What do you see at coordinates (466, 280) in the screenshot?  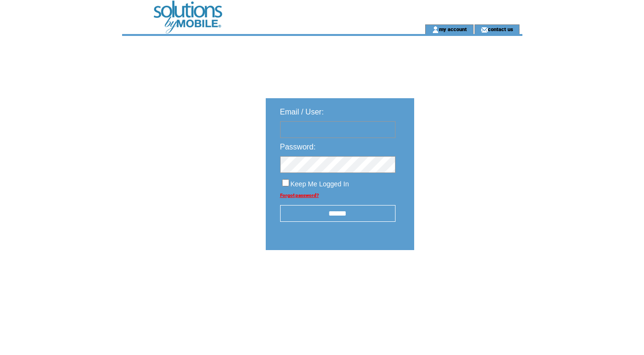 I see `img: transparent.png;jsessionid=5985FE9AE070657F4D58C98B1A5AD513` at bounding box center [466, 280].